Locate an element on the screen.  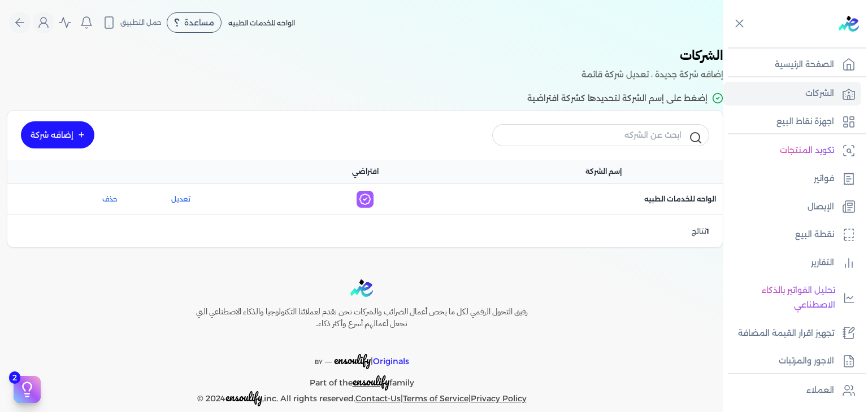
span: Originals is located at coordinates (391, 361).